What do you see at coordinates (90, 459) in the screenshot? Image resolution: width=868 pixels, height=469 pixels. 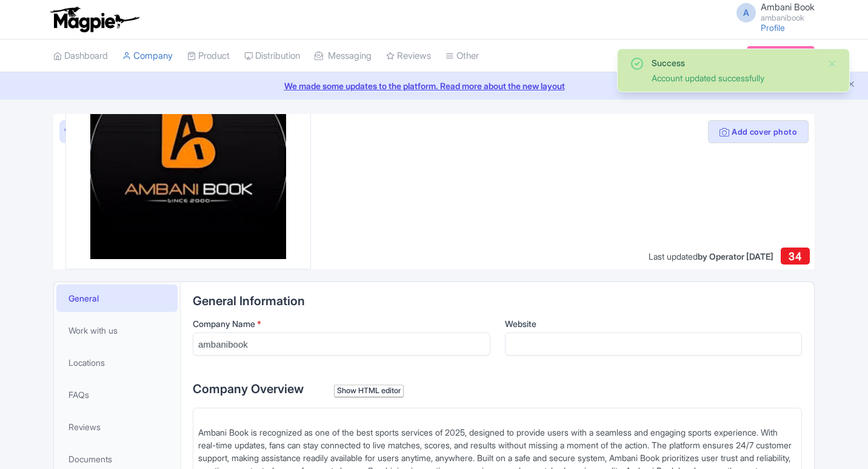 I see `span: Documents` at bounding box center [90, 459].